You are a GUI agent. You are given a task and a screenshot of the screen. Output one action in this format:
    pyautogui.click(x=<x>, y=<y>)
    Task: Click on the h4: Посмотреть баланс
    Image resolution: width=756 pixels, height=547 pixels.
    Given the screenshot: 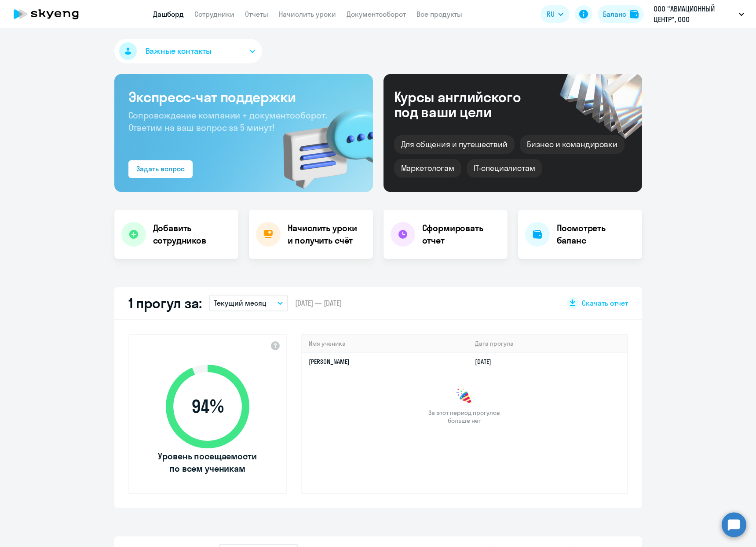 What is the action you would take?
    pyautogui.click(x=596, y=234)
    